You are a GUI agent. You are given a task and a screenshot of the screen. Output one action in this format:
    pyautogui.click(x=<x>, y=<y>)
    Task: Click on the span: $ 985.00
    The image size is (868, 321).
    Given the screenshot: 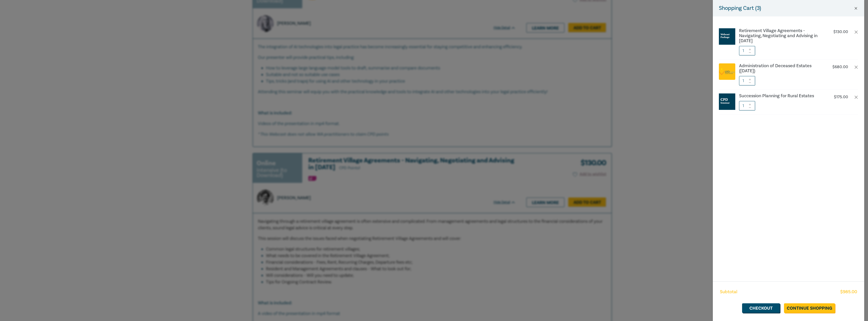 What is the action you would take?
    pyautogui.click(x=848, y=292)
    